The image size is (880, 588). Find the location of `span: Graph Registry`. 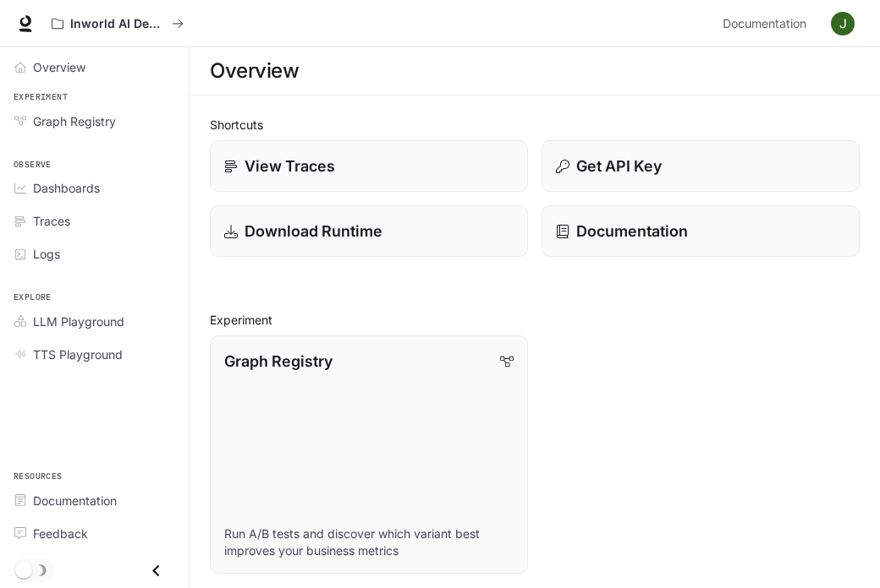

span: Graph Registry is located at coordinates (74, 121).